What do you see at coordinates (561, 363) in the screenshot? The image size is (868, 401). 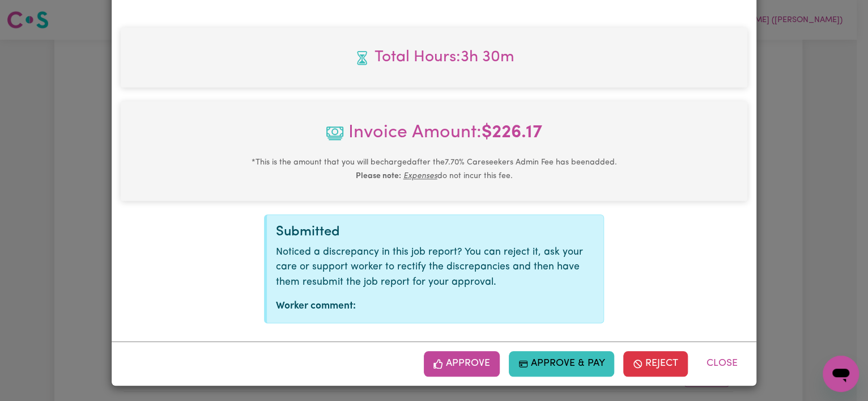 I see `button: Approve & Pay` at bounding box center [561, 363].